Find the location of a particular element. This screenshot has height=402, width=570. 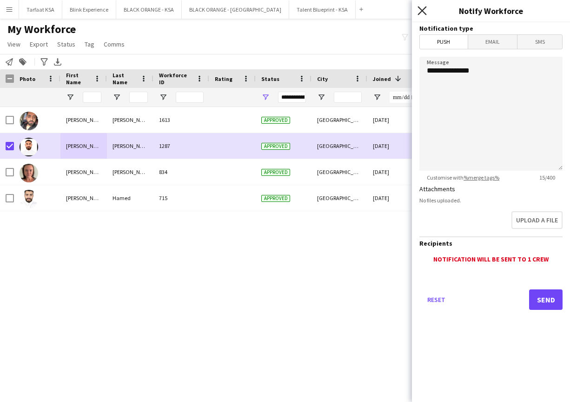

span: First Name is located at coordinates (78, 79).